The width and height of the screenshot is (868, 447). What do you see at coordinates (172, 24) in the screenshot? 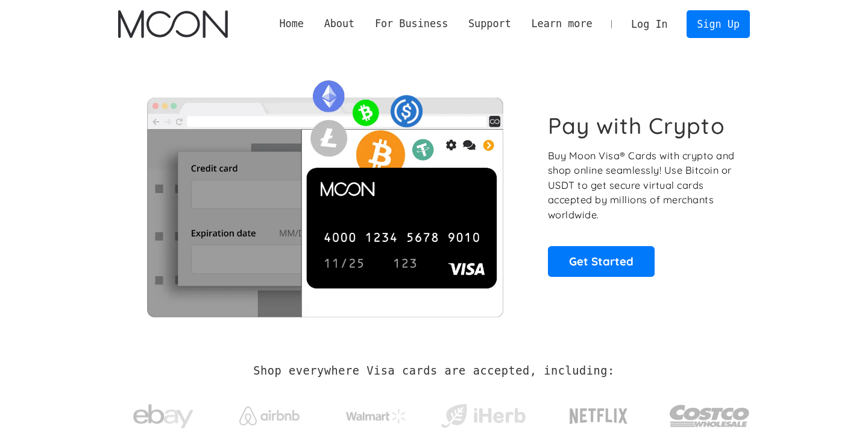
I see `img: Moon Logo` at bounding box center [172, 24].